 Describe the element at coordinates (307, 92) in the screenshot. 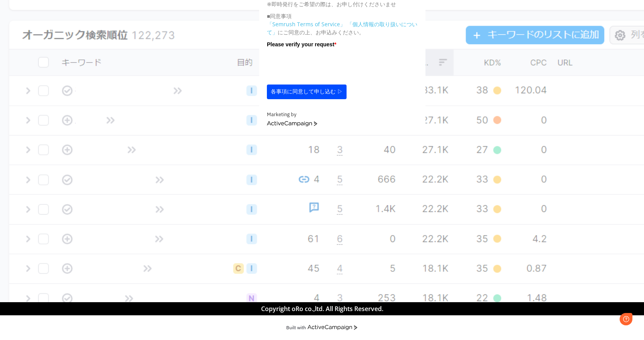

I see `button: 各事項に同意して申し込む ▷` at that location.